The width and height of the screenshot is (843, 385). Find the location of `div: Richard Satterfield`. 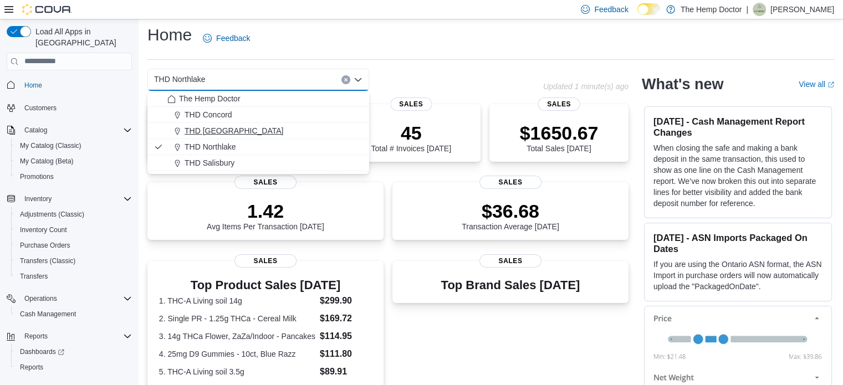

div: Richard Satterfield is located at coordinates (759, 9).